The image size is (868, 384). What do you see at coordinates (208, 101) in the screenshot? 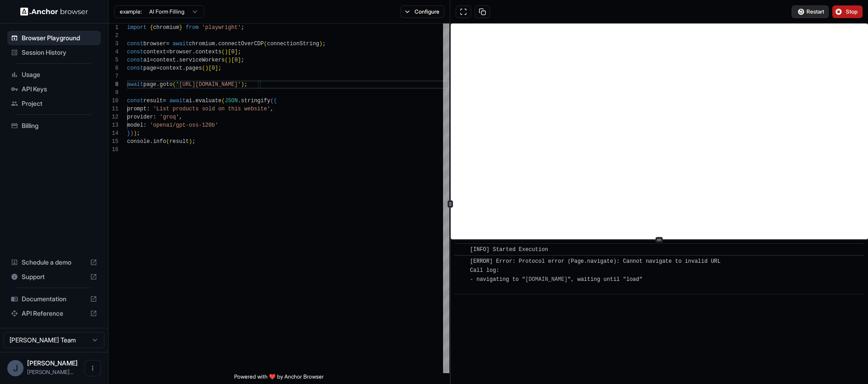
I see `span: evaluate` at bounding box center [208, 101].